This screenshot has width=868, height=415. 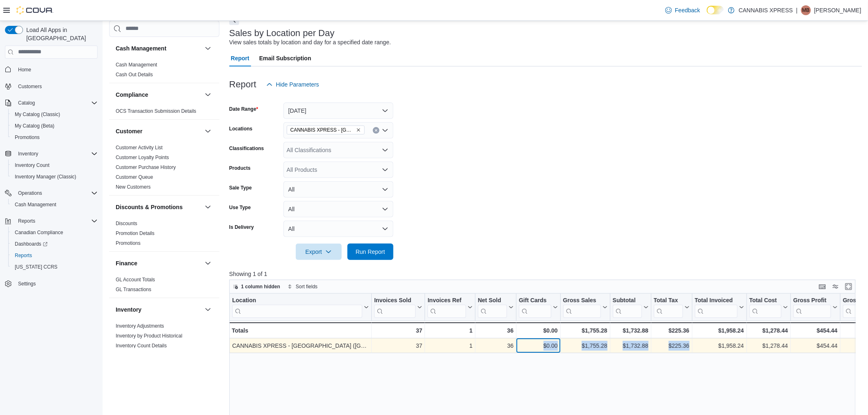 I want to click on a: Customer Queue, so click(x=134, y=177).